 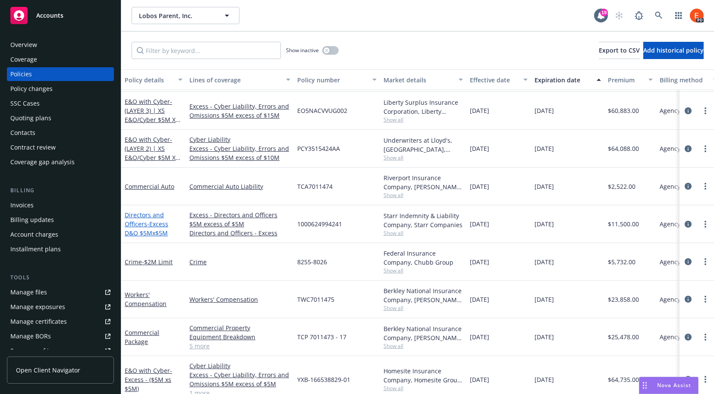 What do you see at coordinates (60, 249) in the screenshot?
I see `a: Installment plans` at bounding box center [60, 249].